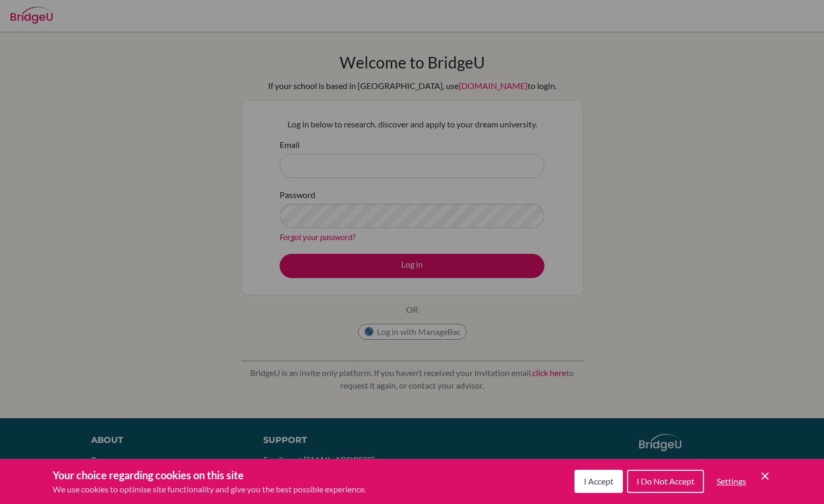  I want to click on span: I Accept, so click(599, 481).